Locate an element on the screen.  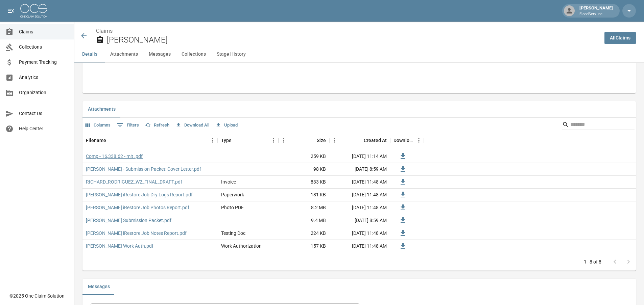
div: anchor tabs is located at coordinates (359, 54).